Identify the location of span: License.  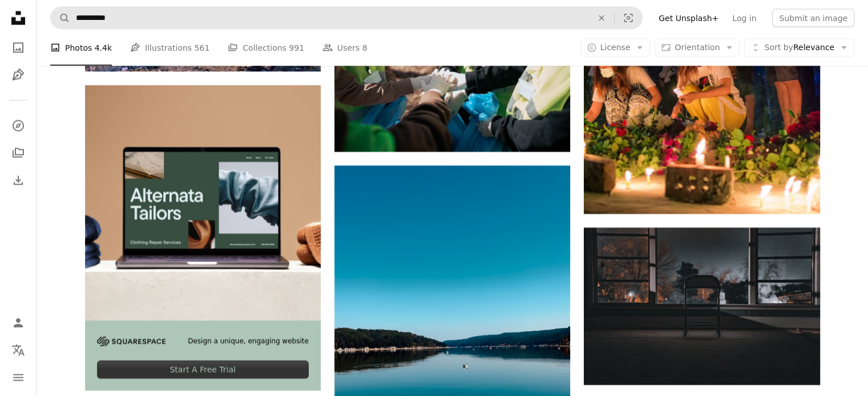
(615, 47).